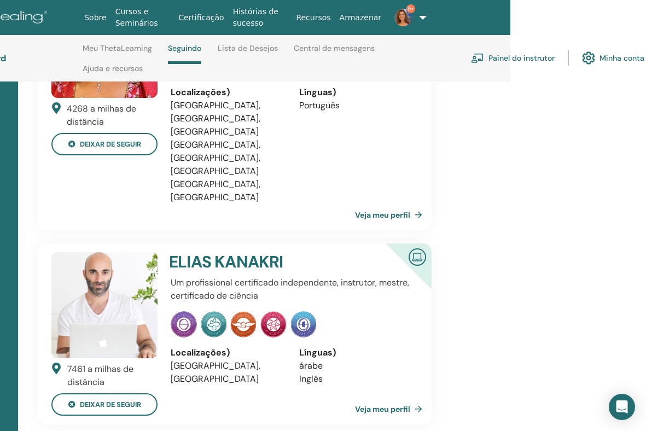  Describe the element at coordinates (112, 115) in the screenshot. I see `div: 4268 a milhas de distância` at that location.